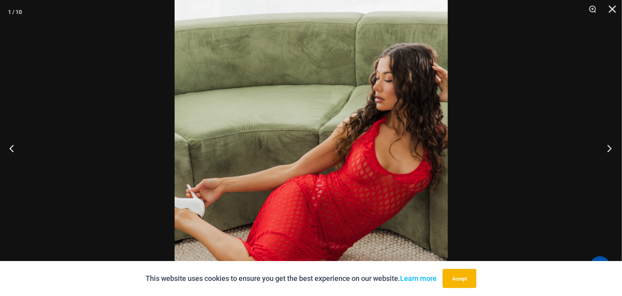 Image resolution: width=622 pixels, height=296 pixels. What do you see at coordinates (15, 12) in the screenshot?
I see `div: 1 / 10` at bounding box center [15, 12].